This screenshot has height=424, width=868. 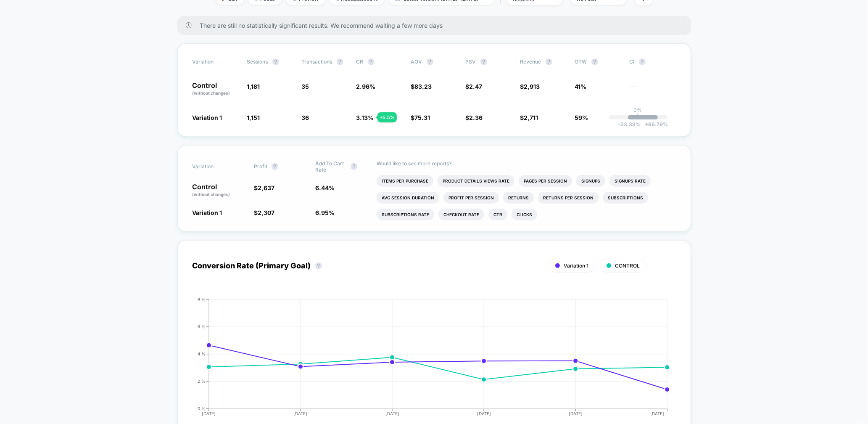 I want to click on span: CI, so click(x=653, y=62).